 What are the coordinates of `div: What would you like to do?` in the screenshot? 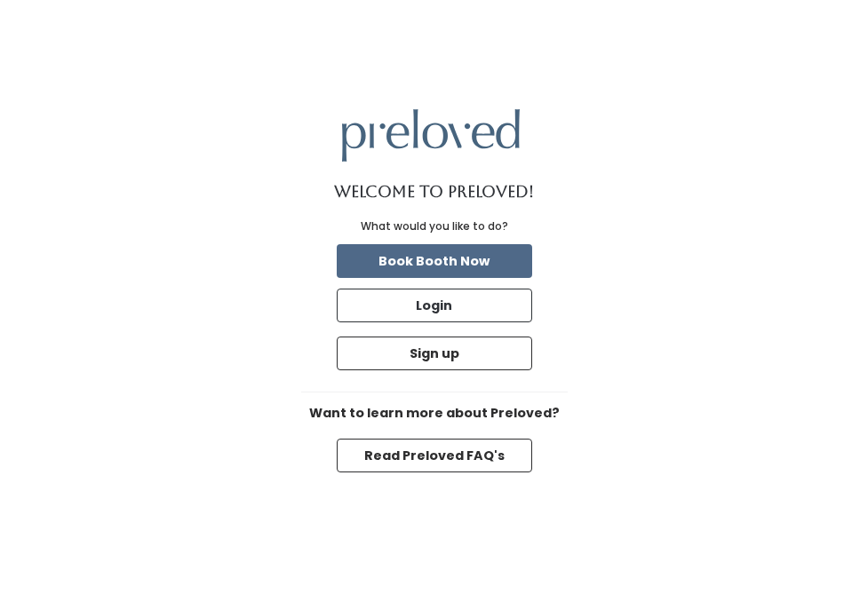 It's located at (434, 227).